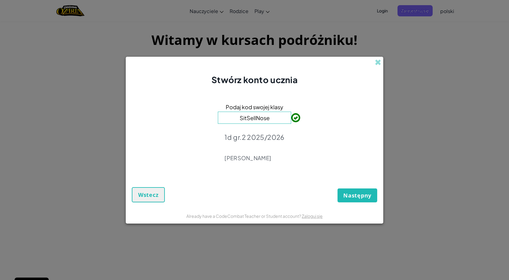  I want to click on span: Stwórz konto ucznia, so click(255, 79).